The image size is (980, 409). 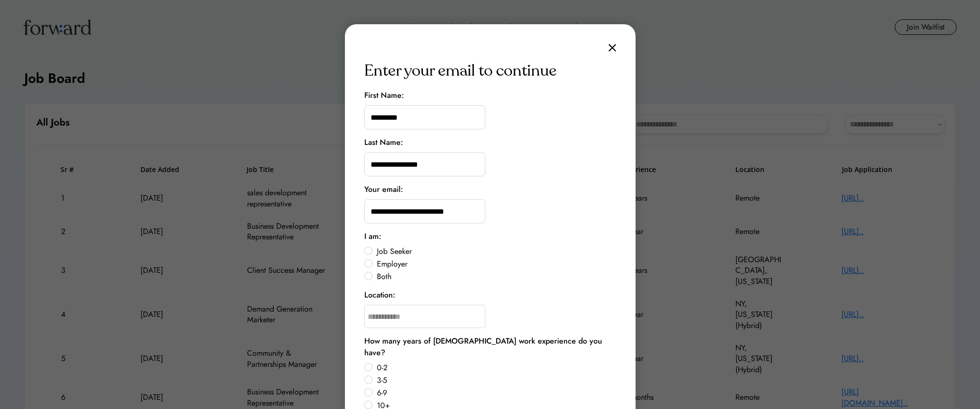 I want to click on label: 0-2, so click(x=495, y=368).